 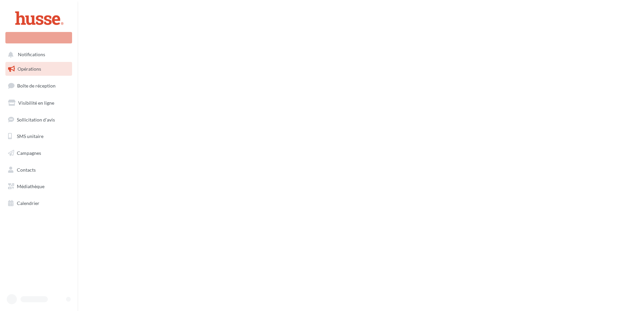 I want to click on span: SMS unitaire, so click(x=30, y=136).